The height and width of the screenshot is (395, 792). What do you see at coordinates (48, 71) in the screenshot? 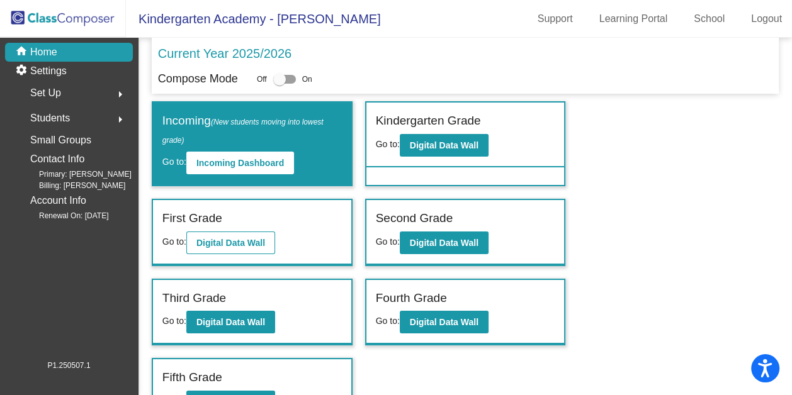
I see `p: Settings` at bounding box center [48, 71].